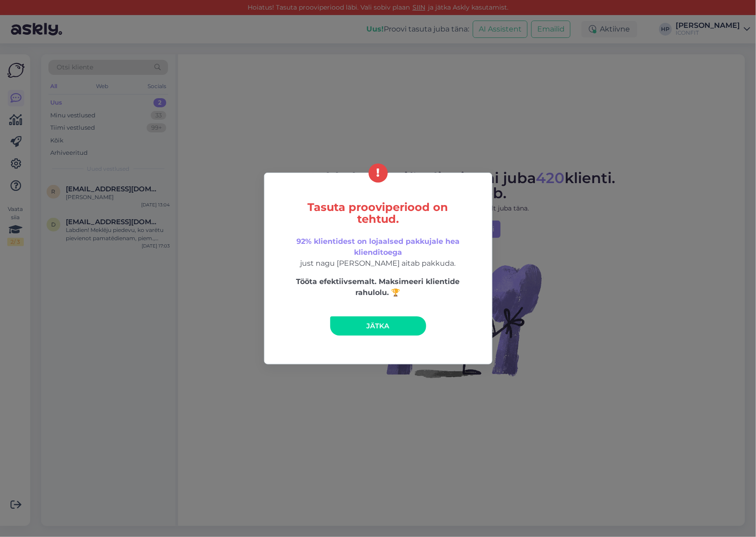  Describe the element at coordinates (378, 287) in the screenshot. I see `p: Tööta efektiivsemalt. Maksimeeri klientide rahulolu. 🏆` at that location.